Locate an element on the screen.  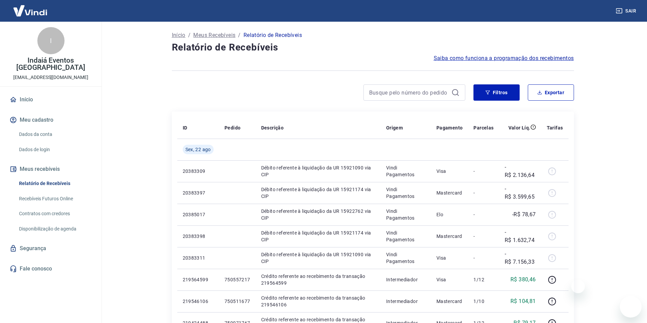
span: Saiba como funciona a programação dos recebimentos is located at coordinates (503, 58).